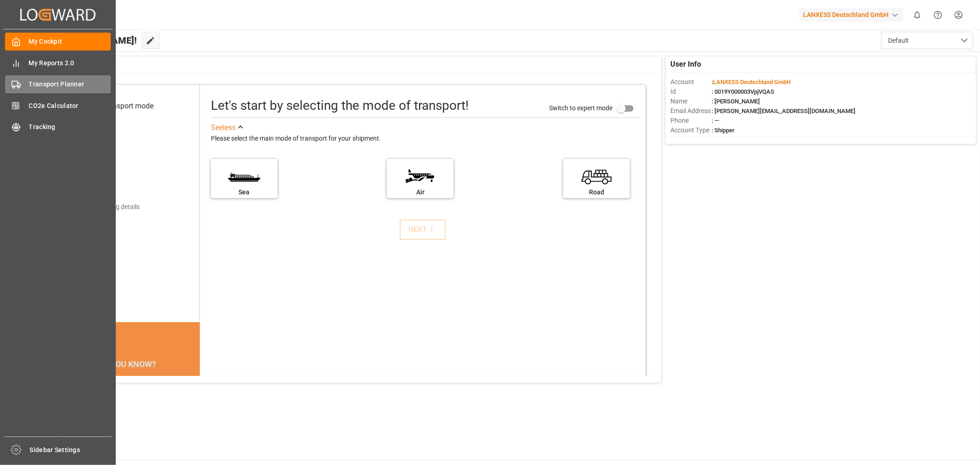 The image size is (980, 465). I want to click on a: My Reports 2.0, so click(58, 62).